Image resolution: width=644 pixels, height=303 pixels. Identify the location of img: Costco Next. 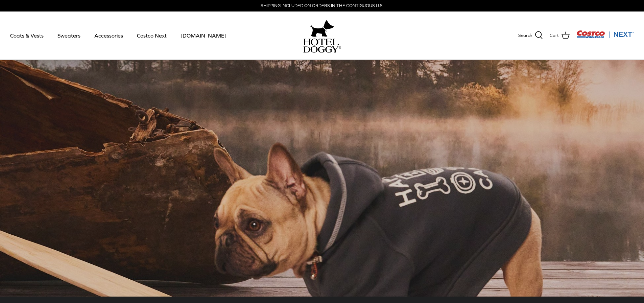
(605, 34).